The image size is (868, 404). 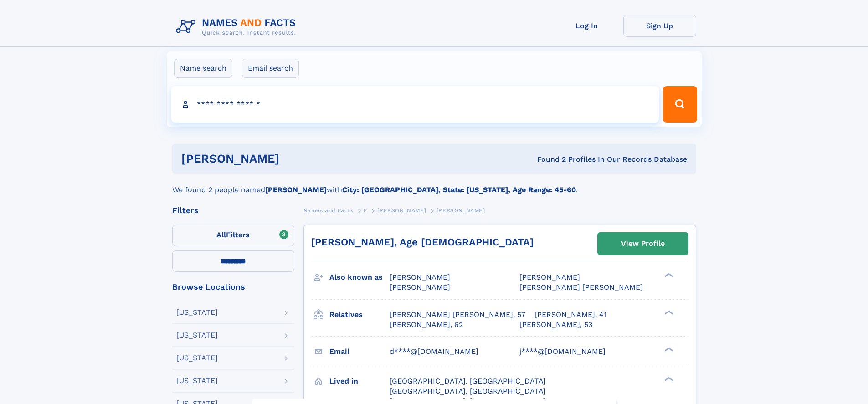 I want to click on label: Filters, so click(x=233, y=236).